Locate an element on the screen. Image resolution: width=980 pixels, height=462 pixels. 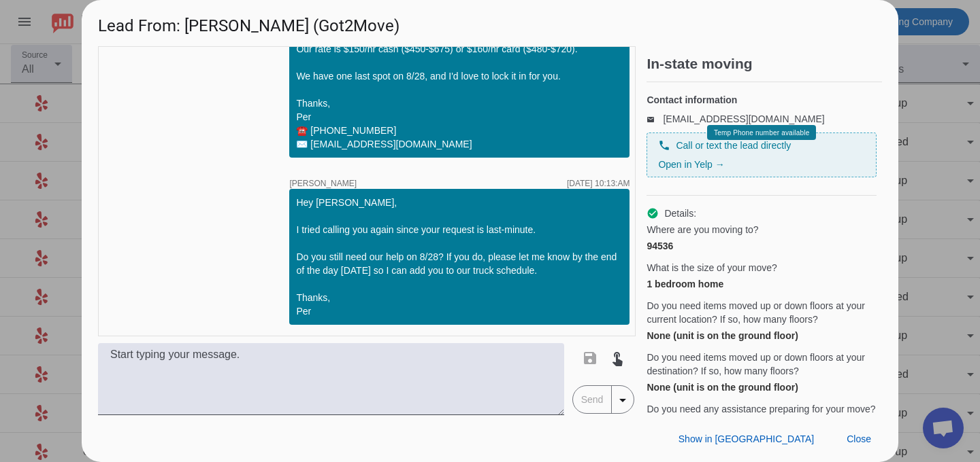
h2: In-state moving is located at coordinates (764, 64).